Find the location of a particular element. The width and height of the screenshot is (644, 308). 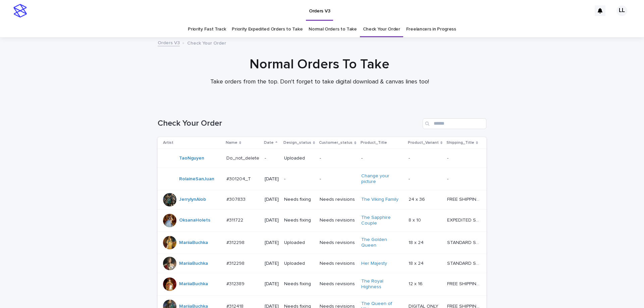

p: Design_status is located at coordinates (297, 143).